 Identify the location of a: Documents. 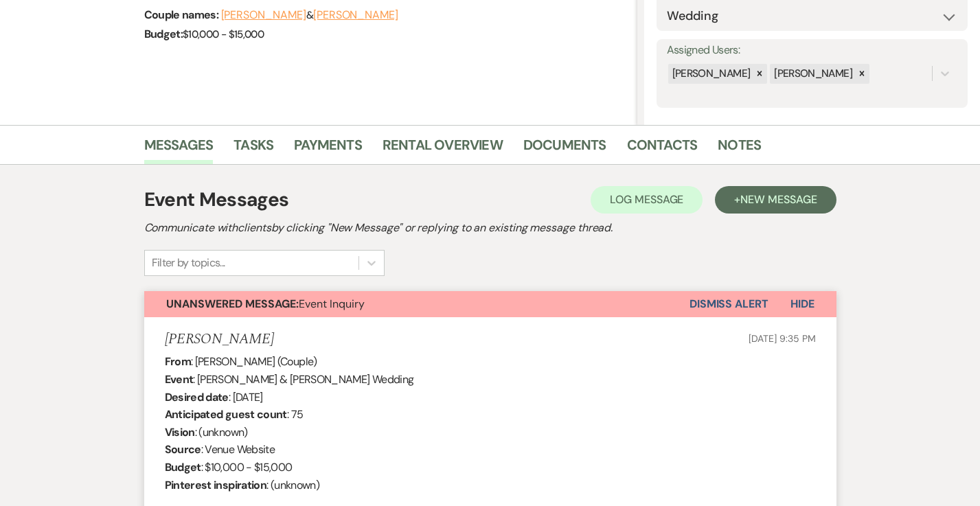
(565, 149).